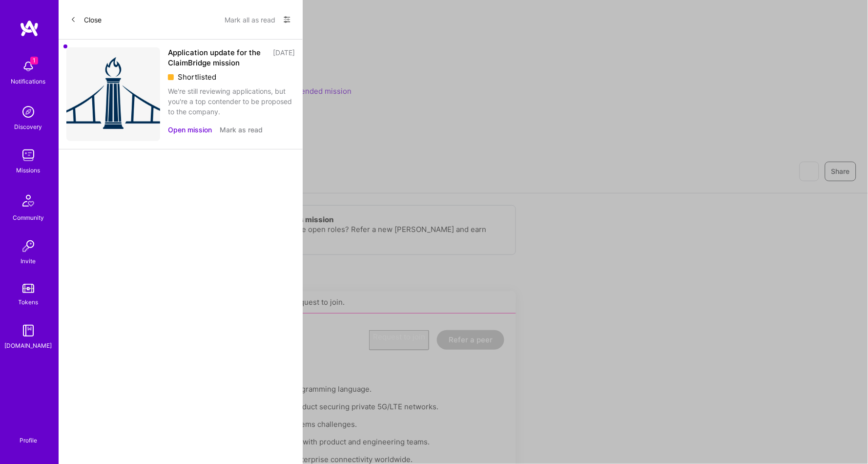 Image resolution: width=868 pixels, height=464 pixels. Describe the element at coordinates (29, 302) in the screenshot. I see `div: Tokens` at that location.